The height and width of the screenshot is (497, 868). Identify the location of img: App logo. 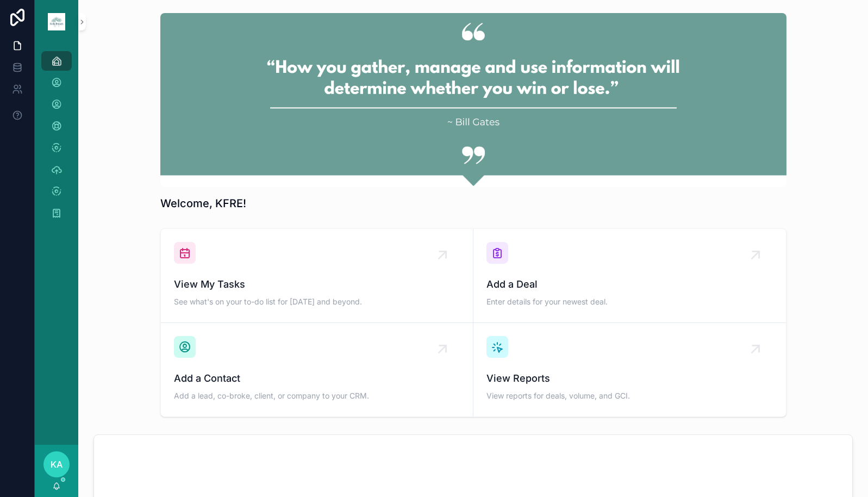
(56, 22).